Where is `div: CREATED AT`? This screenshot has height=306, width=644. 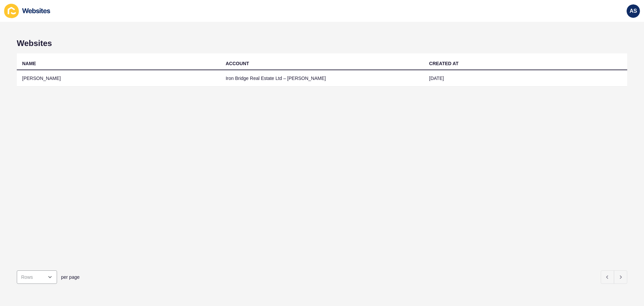 div: CREATED AT is located at coordinates (443, 63).